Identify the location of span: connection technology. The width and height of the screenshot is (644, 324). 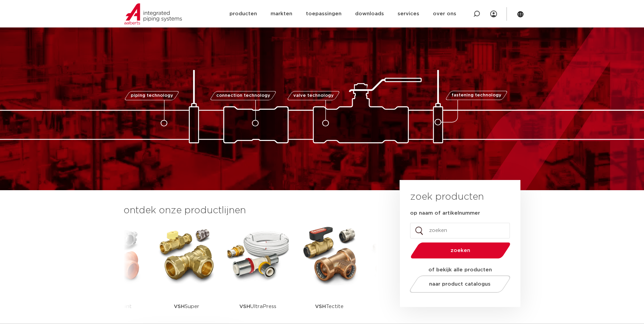
(243, 95).